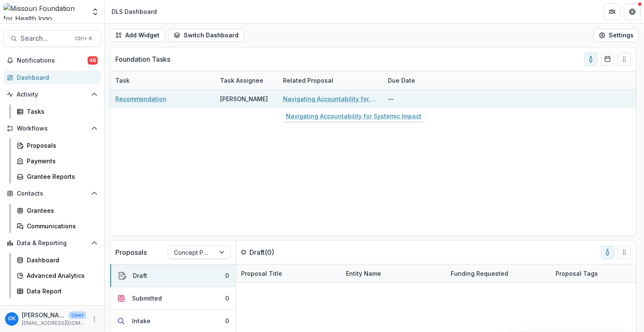  I want to click on a: Data Report, so click(57, 291).